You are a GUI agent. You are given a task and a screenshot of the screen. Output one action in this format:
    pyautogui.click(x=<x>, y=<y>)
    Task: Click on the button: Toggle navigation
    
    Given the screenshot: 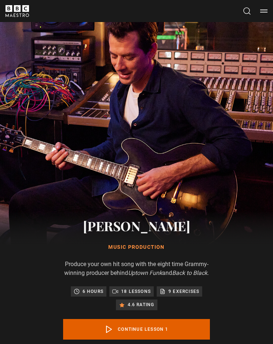 What is the action you would take?
    pyautogui.click(x=264, y=11)
    